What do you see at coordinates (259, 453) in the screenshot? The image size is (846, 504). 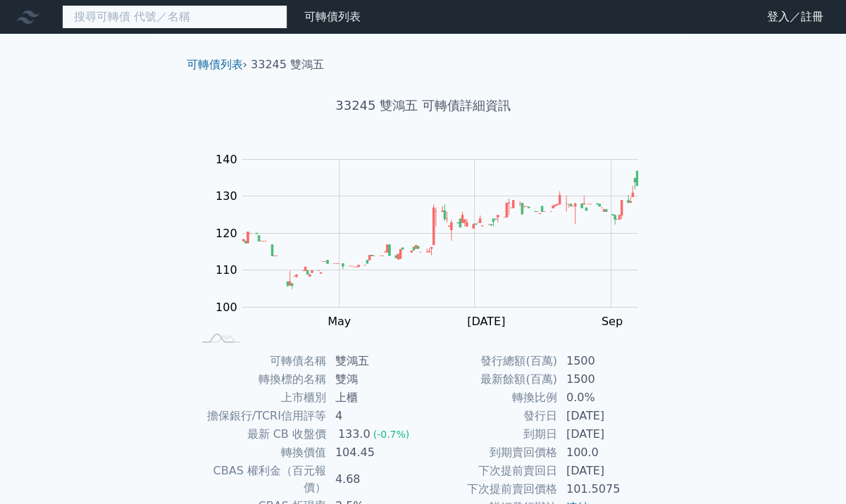 I see `td: 轉換價值` at bounding box center [259, 453].